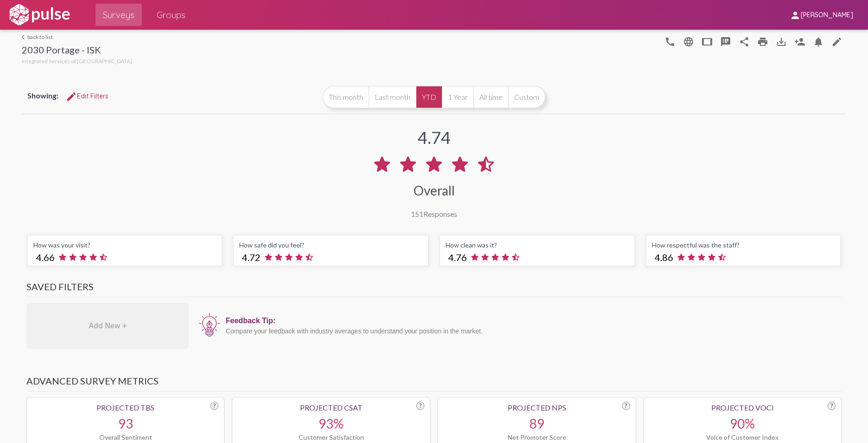 The width and height of the screenshot is (868, 443). What do you see at coordinates (743, 437) in the screenshot?
I see `div: Voice of Customer Index` at bounding box center [743, 437].